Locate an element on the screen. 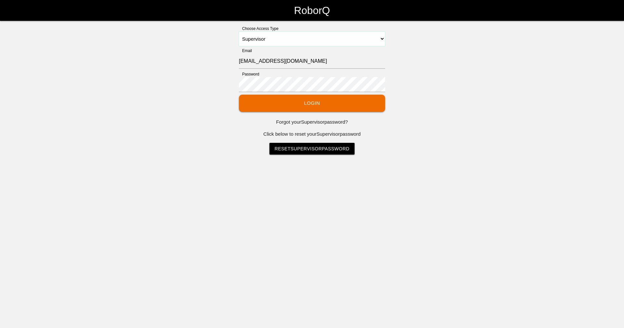  label: Choose Access Type is located at coordinates (259, 29).